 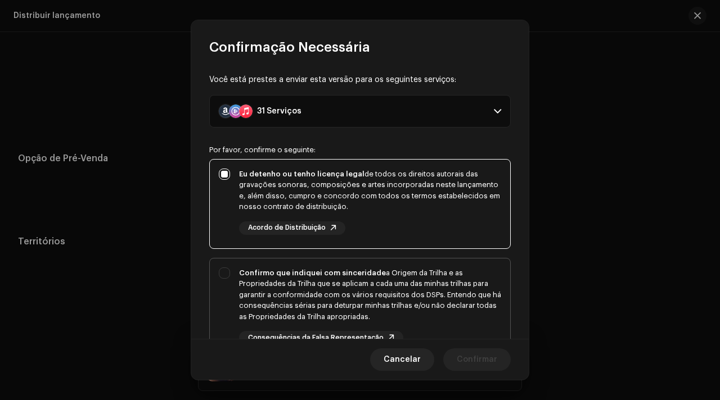 What do you see at coordinates (360, 80) in the screenshot?
I see `div: Você está prestes a enviar esta versão para os seguintes serviços:` at bounding box center [360, 80].